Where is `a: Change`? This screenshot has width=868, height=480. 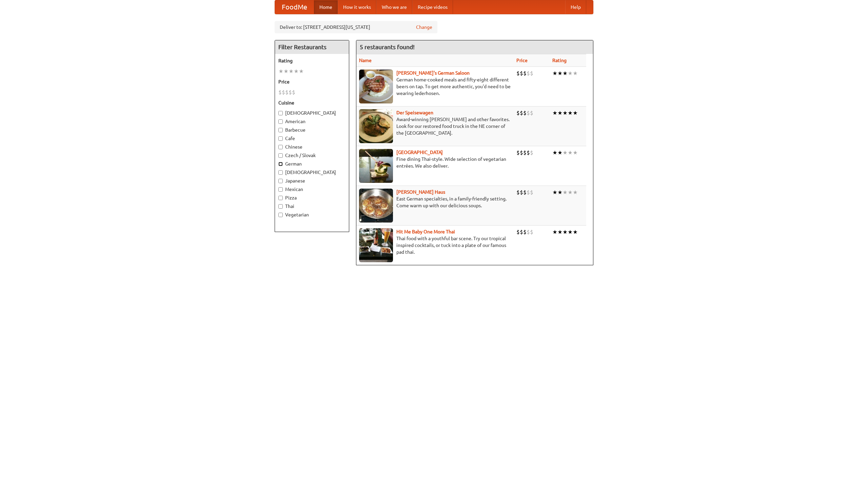
a: Change is located at coordinates (424, 27).